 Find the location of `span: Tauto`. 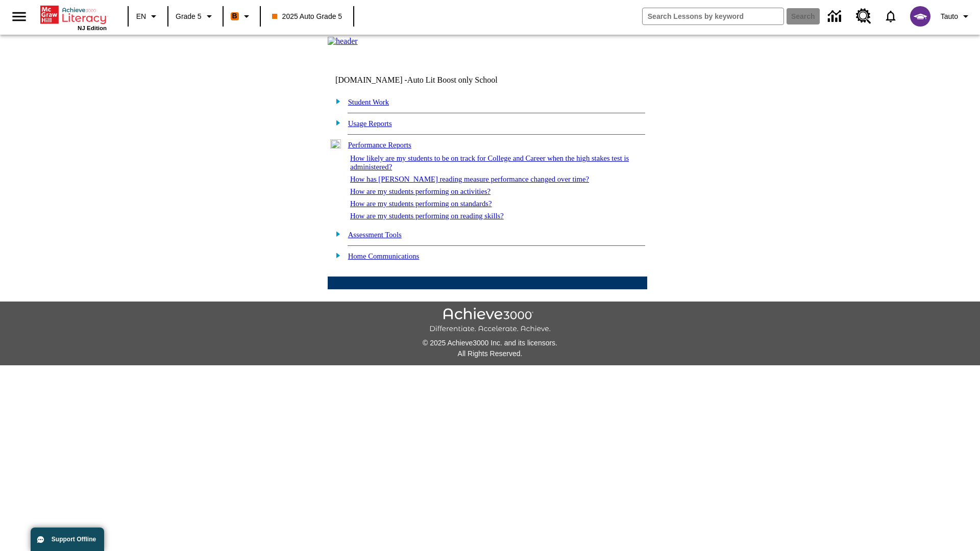

span: Tauto is located at coordinates (949, 16).